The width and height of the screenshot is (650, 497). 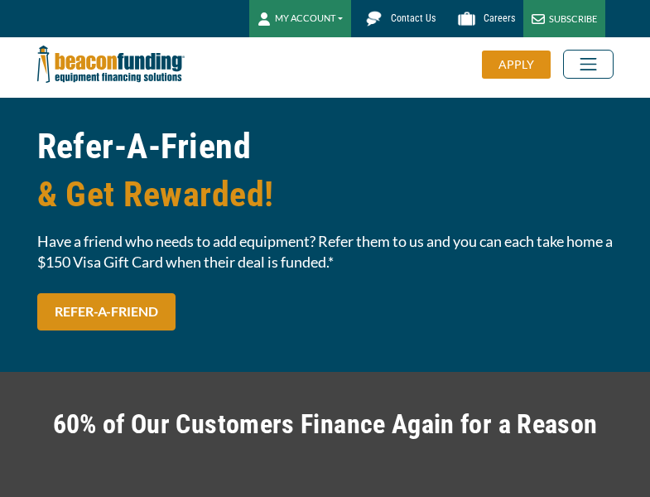 What do you see at coordinates (374, 18) in the screenshot?
I see `img: Beacon Funding chat` at bounding box center [374, 18].